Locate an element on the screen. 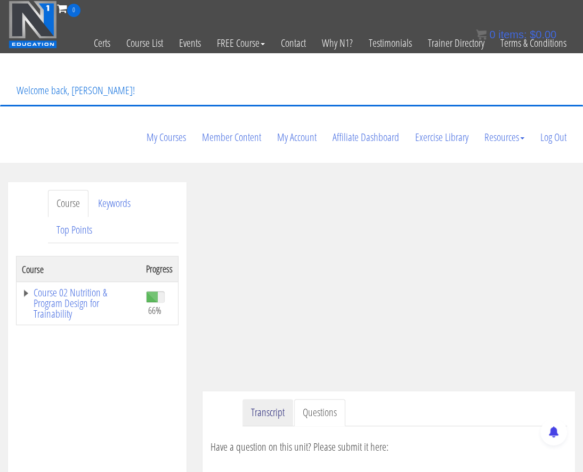 This screenshot has width=583, height=472. a: Testimonials is located at coordinates (390, 43).